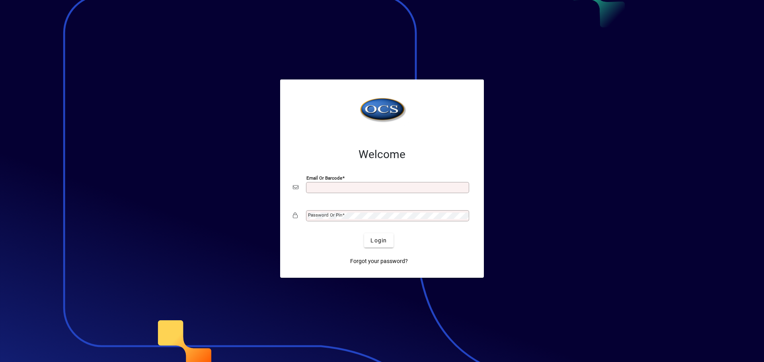 The image size is (764, 362). Describe the element at coordinates (378, 241) in the screenshot. I see `button: Login` at that location.